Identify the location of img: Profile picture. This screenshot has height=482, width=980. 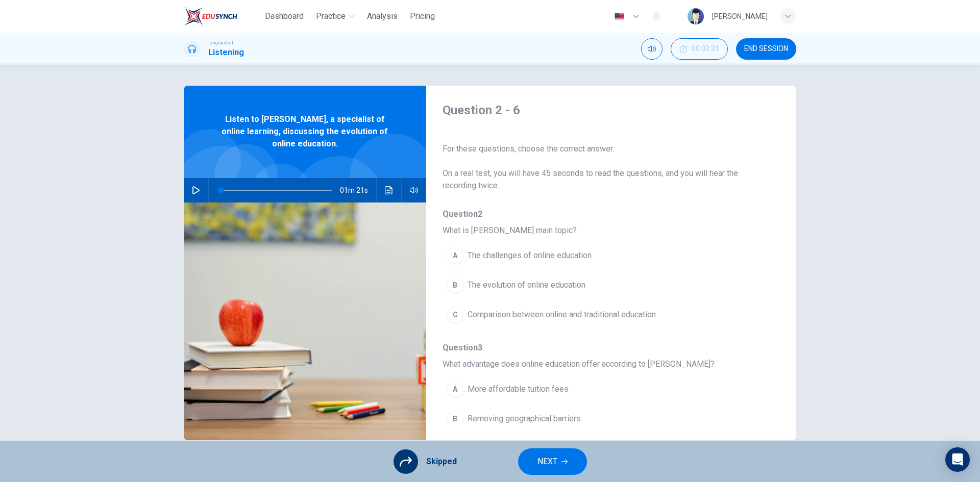
(696, 16).